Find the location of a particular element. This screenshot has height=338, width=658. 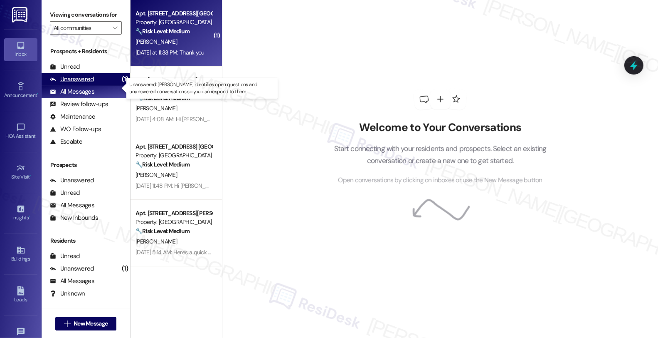

div: Review follow-ups is located at coordinates (79, 104).